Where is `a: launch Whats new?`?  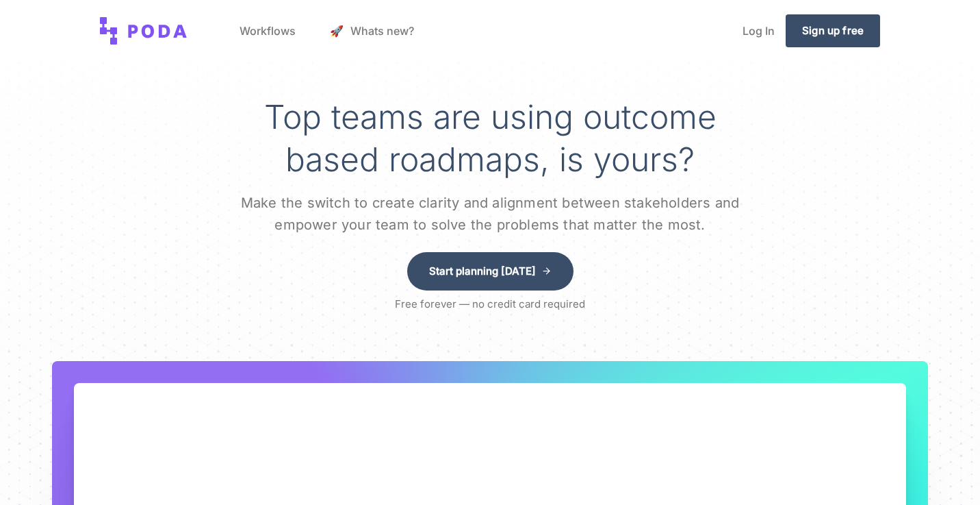 a: launch Whats new? is located at coordinates (372, 31).